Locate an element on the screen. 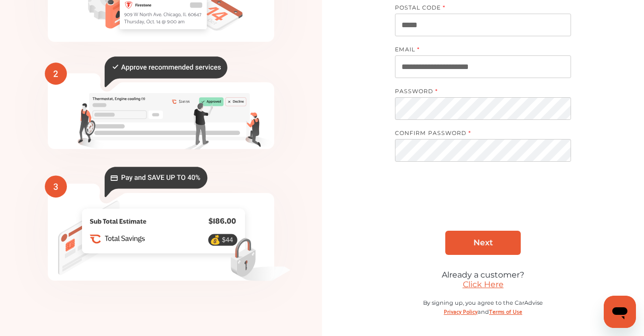 This screenshot has width=644, height=336. div: Already a customer? is located at coordinates (483, 274).